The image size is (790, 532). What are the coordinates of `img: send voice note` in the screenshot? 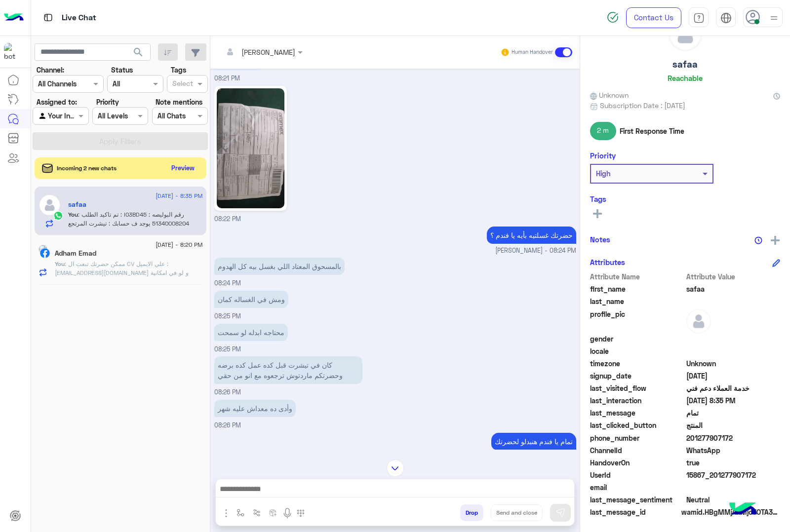 It's located at (287, 514).